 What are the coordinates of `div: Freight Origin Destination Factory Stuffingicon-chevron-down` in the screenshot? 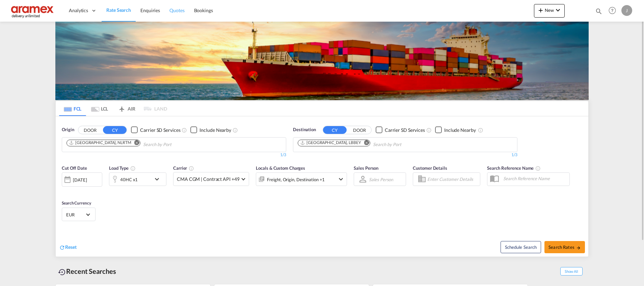 It's located at (302, 179).